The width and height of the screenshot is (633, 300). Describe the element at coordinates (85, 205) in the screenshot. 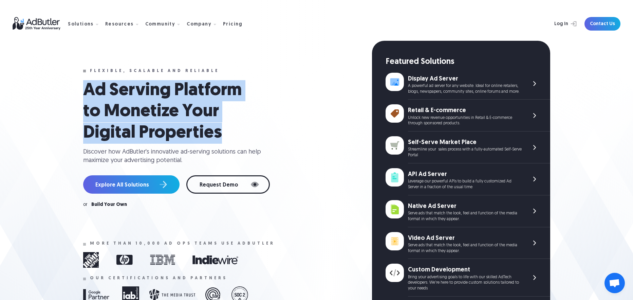

I see `div: or` at that location.